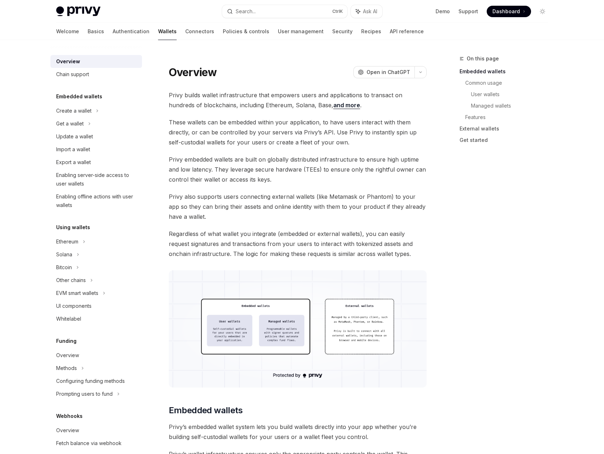 The height and width of the screenshot is (454, 604). What do you see at coordinates (506, 11) in the screenshot?
I see `span: Dashboard` at bounding box center [506, 11].